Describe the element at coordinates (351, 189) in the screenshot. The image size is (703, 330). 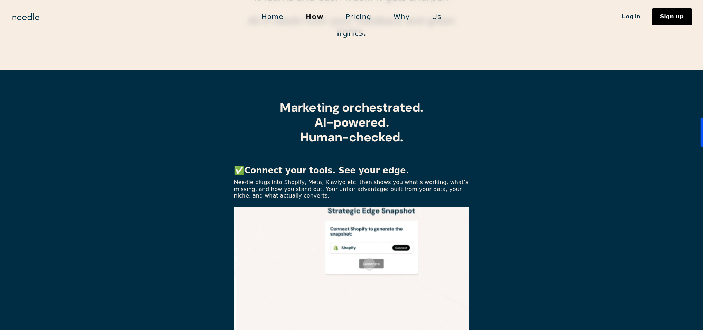
I see `p: Needle plugs into Shopify, Meta, Klaviyo etc. then shows you what’s working, what’s missing, and ...` at that location.